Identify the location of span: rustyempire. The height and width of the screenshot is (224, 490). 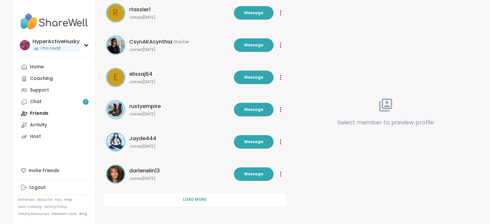
(145, 106).